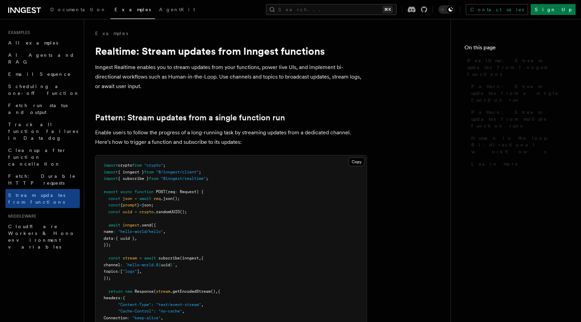  I want to click on span: "keep-alive", so click(146, 318).